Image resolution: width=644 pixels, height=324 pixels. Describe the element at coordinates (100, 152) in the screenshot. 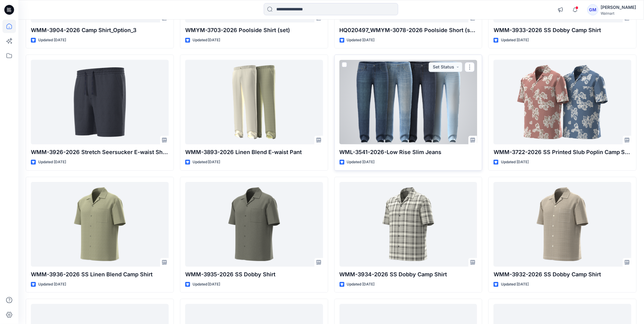

I see `p: WMM-3926-2026 Stretch Seersucker E-waist Short 7_ Inseam` at that location.